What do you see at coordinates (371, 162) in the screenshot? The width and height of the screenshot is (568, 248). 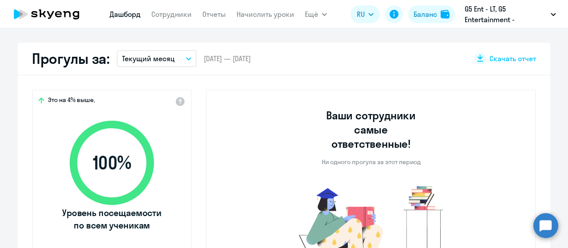 I see `p: Ни одного прогула за этот период` at bounding box center [371, 162].